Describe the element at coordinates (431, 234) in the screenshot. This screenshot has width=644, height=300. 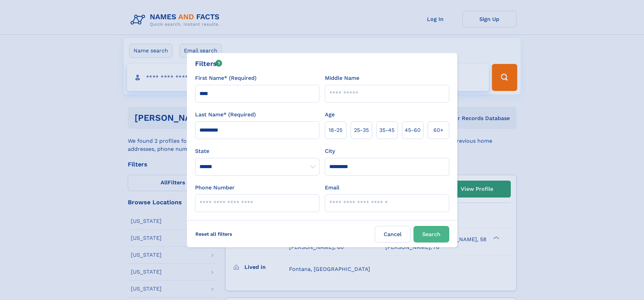
I see `button: Search` at that location.